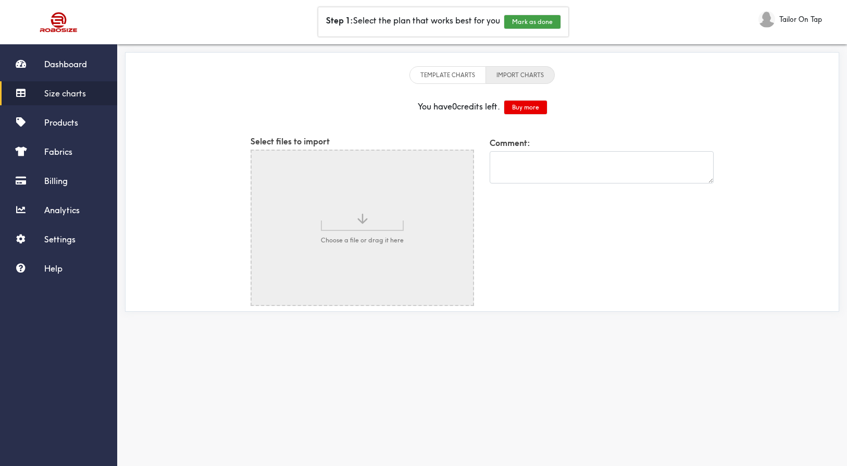  I want to click on div: Select the plan that works best for you, so click(443, 22).